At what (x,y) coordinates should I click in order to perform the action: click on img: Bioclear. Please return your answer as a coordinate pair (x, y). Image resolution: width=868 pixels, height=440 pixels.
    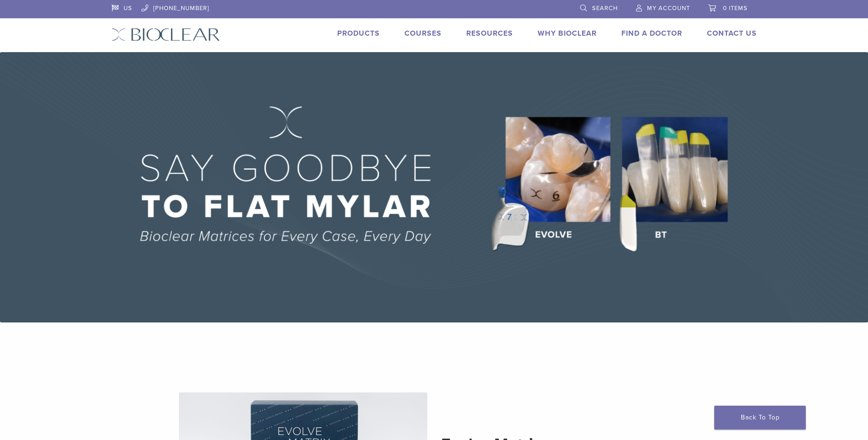
    Looking at the image, I should click on (166, 34).